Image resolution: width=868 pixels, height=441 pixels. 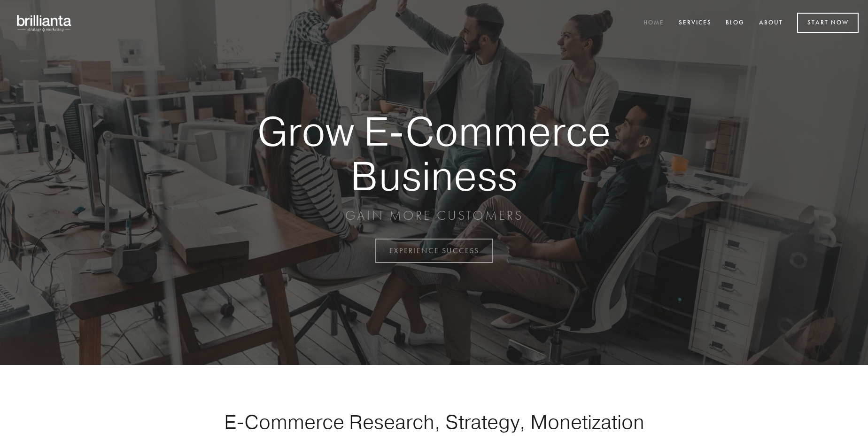 What do you see at coordinates (44, 23) in the screenshot?
I see `img: brillianta - research, strategy, marketing` at bounding box center [44, 23].